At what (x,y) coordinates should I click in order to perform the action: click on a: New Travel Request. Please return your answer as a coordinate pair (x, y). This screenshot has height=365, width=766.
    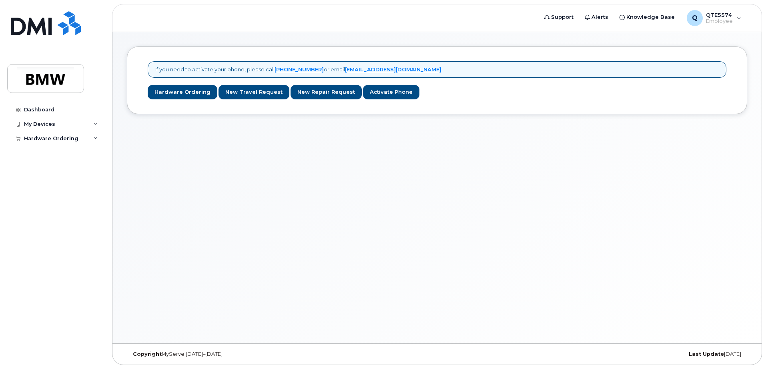
    Looking at the image, I should click on (254, 92).